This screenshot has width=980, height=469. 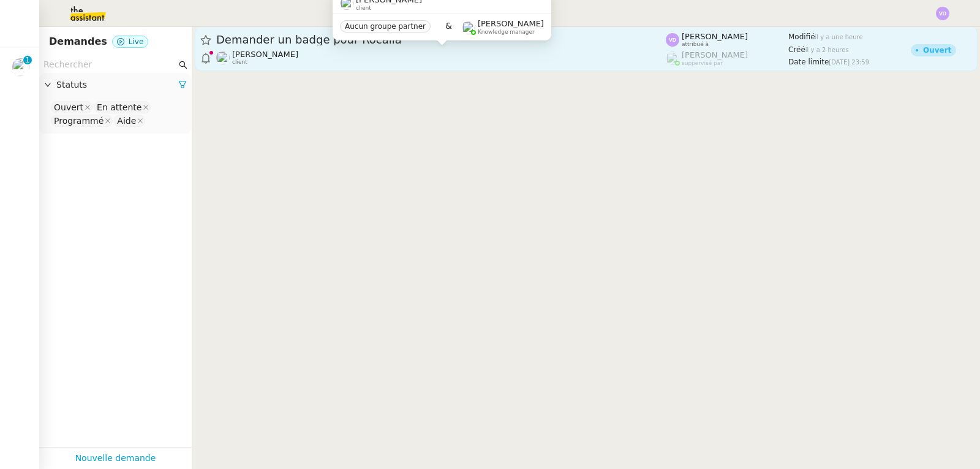 What do you see at coordinates (385, 27) in the screenshot?
I see `nz-tag: Aucun groupe partner` at bounding box center [385, 27].